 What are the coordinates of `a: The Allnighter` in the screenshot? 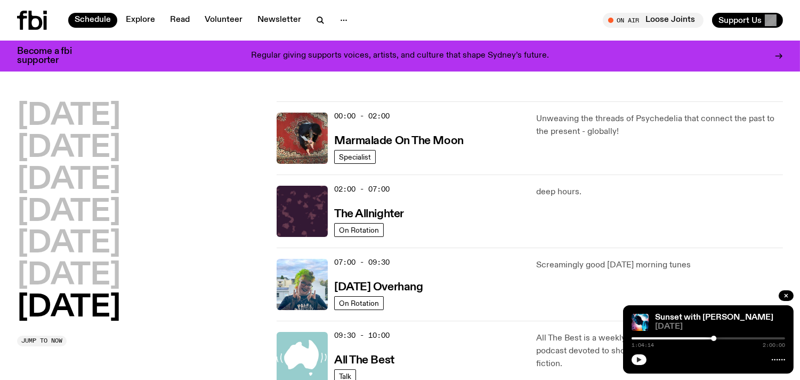 It's located at (369, 213).